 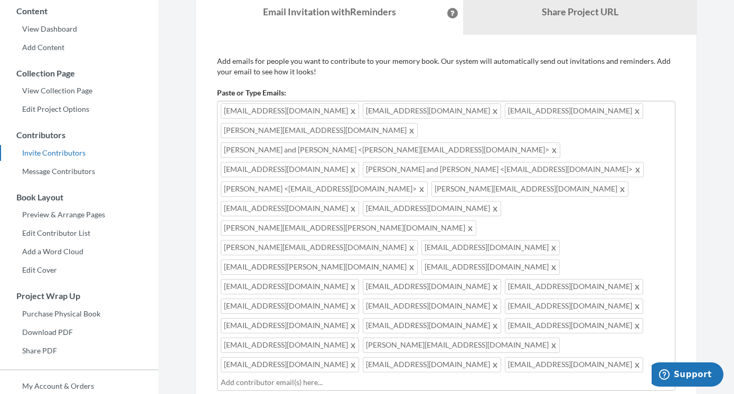 What do you see at coordinates (79, 197) in the screenshot?
I see `h3: Book Layout` at bounding box center [79, 197].